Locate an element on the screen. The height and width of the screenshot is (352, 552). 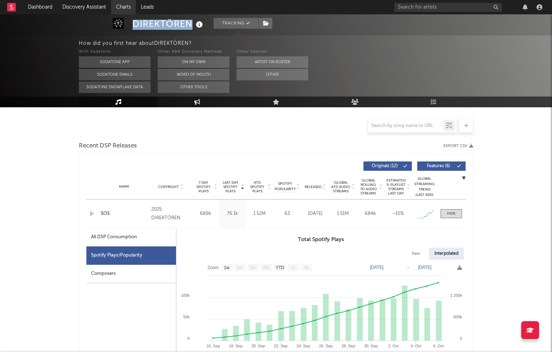
text: 1 200k is located at coordinates (456, 295).